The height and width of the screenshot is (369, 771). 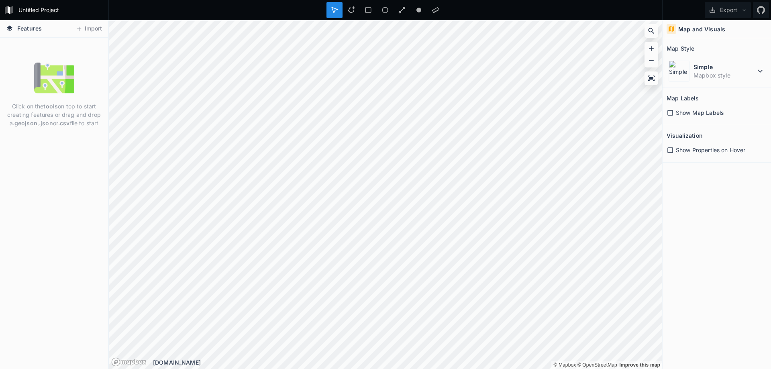 I want to click on h4: Map and Visuals, so click(x=702, y=29).